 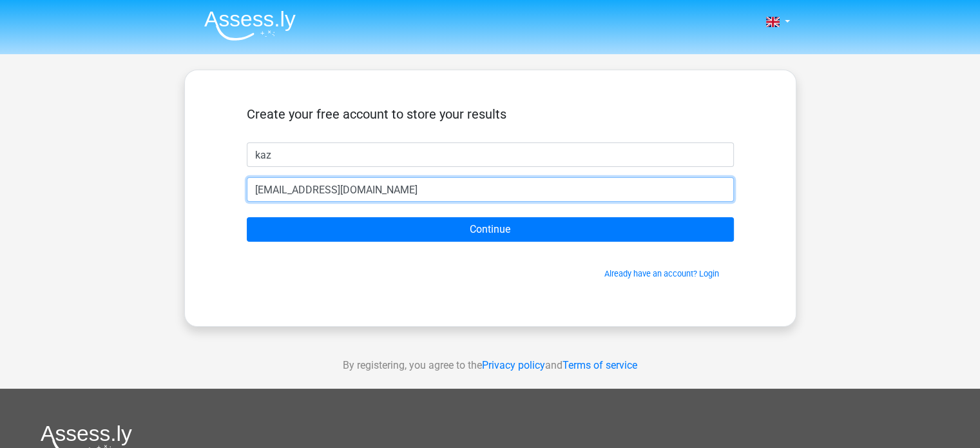 What do you see at coordinates (490, 190) in the screenshot?
I see `input: Email` at bounding box center [490, 190].